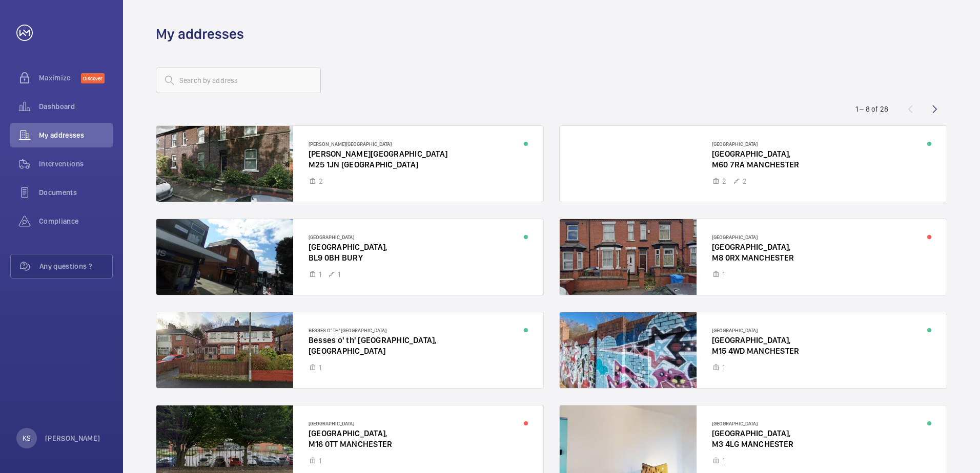  I want to click on h1: My addresses, so click(200, 34).